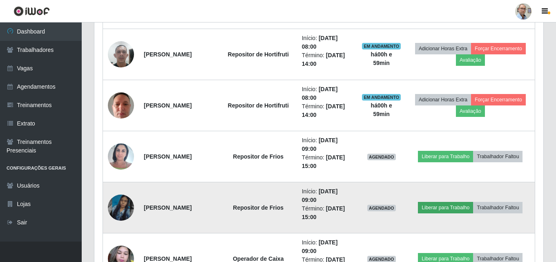 This screenshot has height=262, width=556. Describe the element at coordinates (121, 156) in the screenshot. I see `img: 1705690307767.jpeg` at that location.